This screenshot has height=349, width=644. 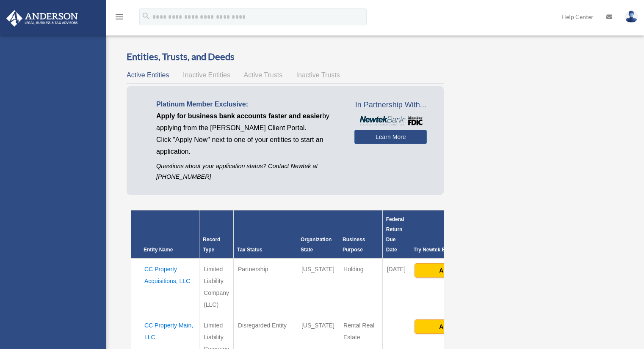 What do you see at coordinates (249, 146) in the screenshot?
I see `p: Click "Apply Now" next to one of your entities to start an application.` at bounding box center [249, 146].